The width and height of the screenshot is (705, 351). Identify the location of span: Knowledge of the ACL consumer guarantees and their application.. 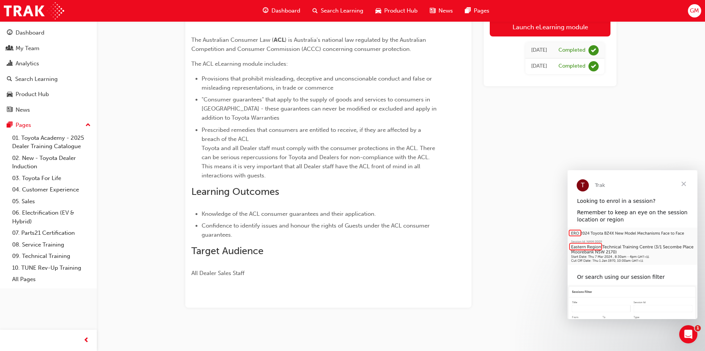
(288, 214).